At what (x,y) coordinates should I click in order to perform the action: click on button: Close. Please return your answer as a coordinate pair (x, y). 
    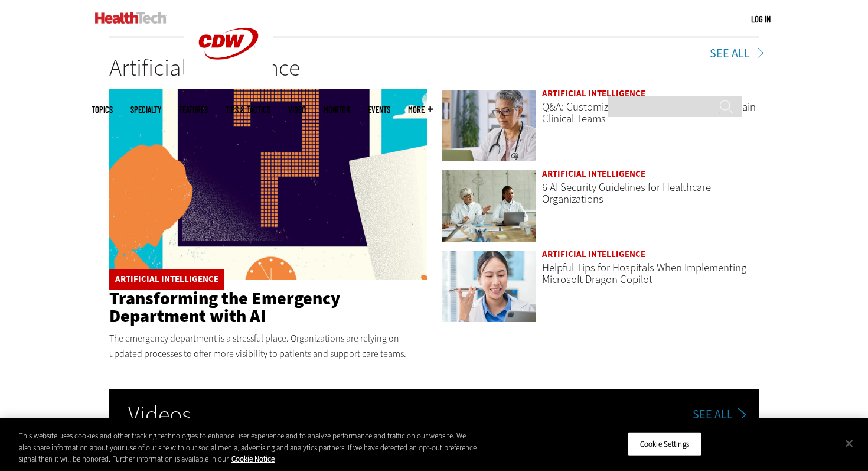
    Looking at the image, I should click on (849, 443).